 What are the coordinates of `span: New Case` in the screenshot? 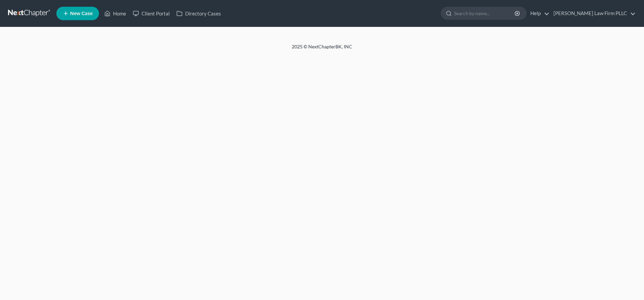 It's located at (81, 14).